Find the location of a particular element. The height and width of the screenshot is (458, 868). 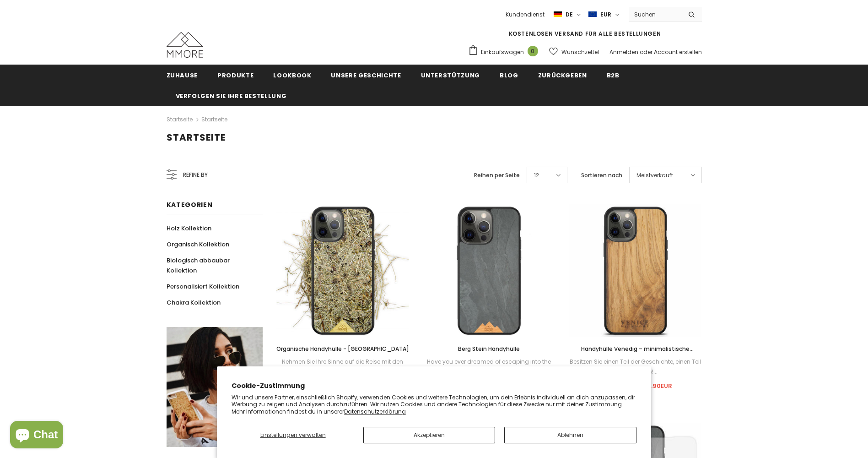

h2: Cookie-Zustimmung is located at coordinates (434, 385).